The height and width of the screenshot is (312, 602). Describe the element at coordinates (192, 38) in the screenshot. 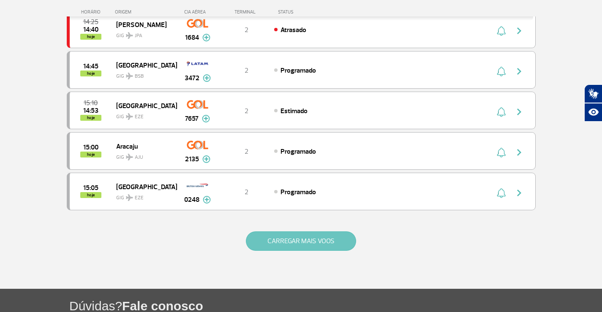

I see `span: 1684` at that location.